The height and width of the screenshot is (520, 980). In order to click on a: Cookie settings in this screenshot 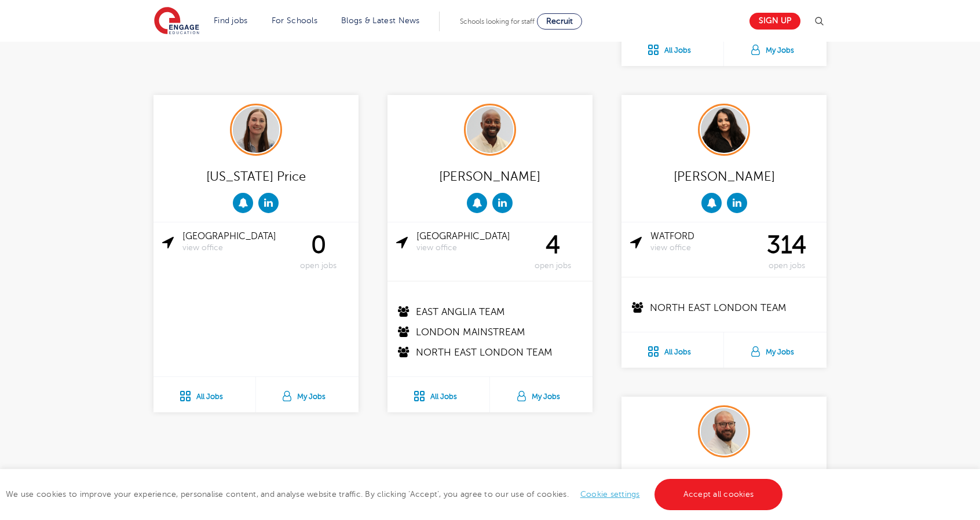, I will do `click(610, 494)`.